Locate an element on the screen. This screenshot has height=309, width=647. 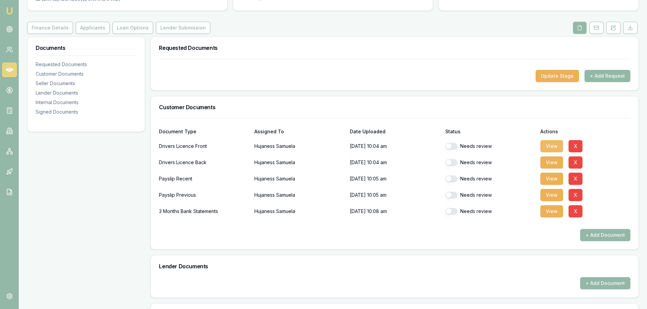
div: Actions is located at coordinates (585, 132).